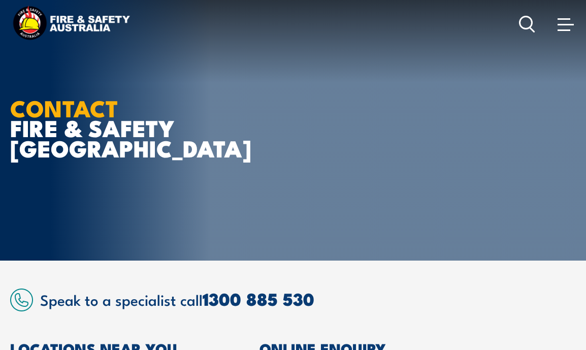  I want to click on h2: Speak to a specialist call, so click(307, 298).